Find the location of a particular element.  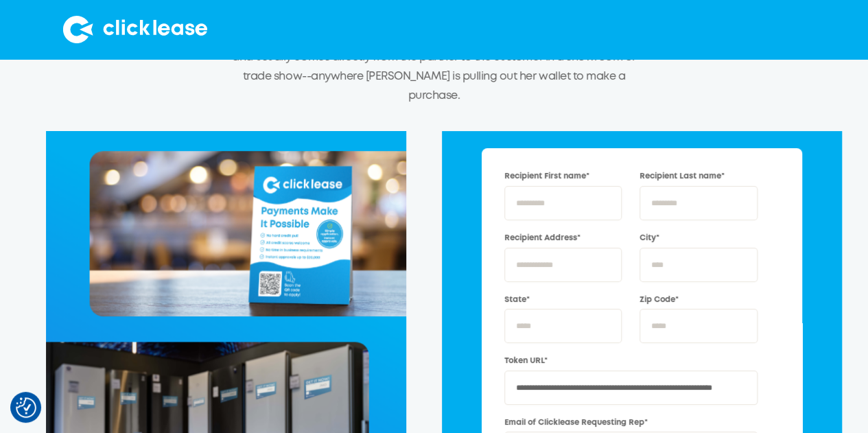

label: Recipient First name* is located at coordinates (563, 176).